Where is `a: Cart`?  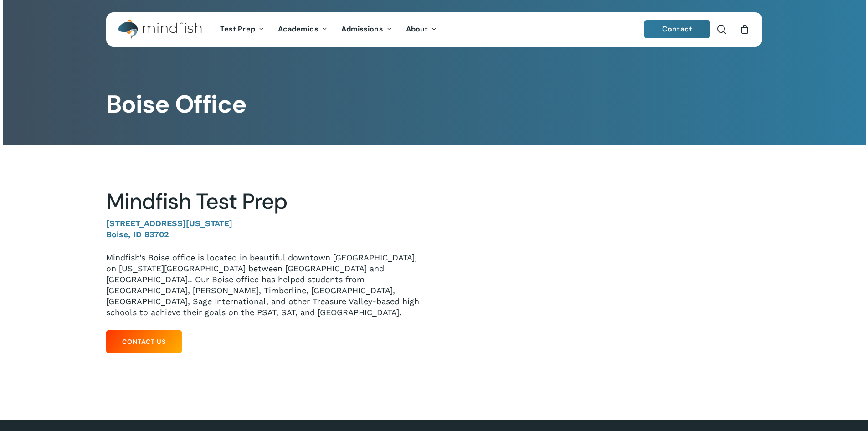 a: Cart is located at coordinates (745, 29).